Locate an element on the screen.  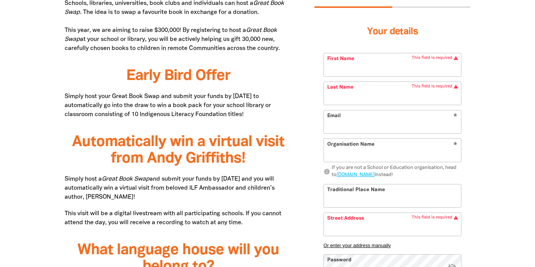
span: Automatically win a virtual visit from Andy Griffiths! is located at coordinates (178, 150).